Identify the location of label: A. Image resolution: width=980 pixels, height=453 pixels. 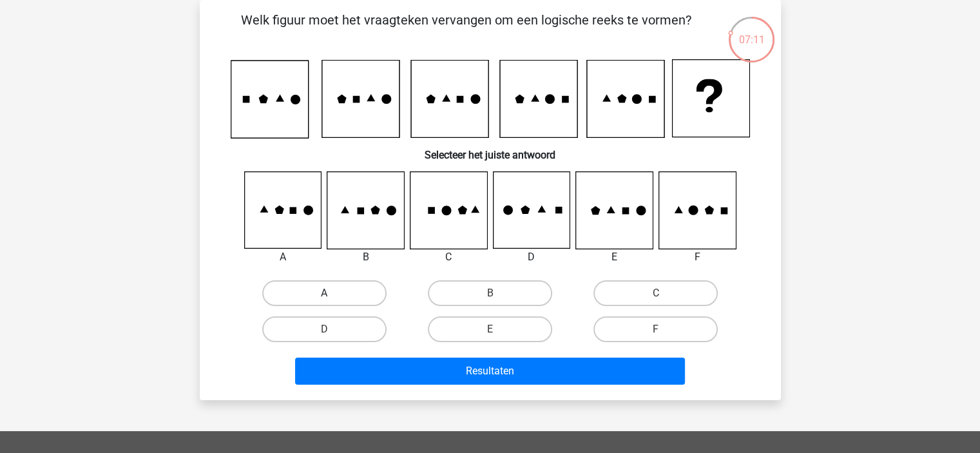
(324, 293).